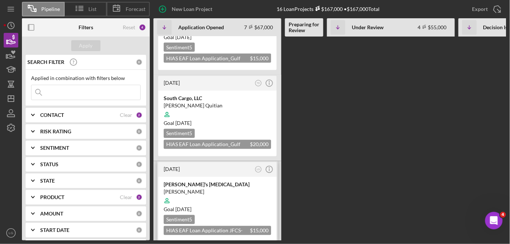 The width and height of the screenshot is (510, 244). I want to click on b: SEARCH FILTER, so click(46, 62).